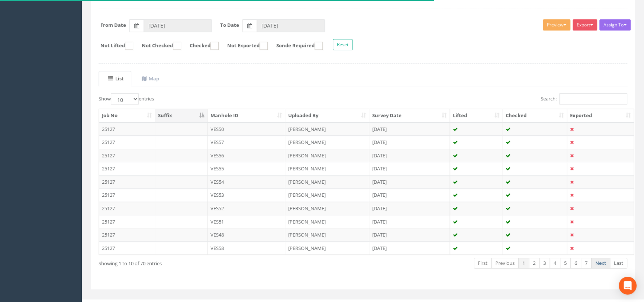 The width and height of the screenshot is (644, 302). Describe the element at coordinates (206, 262) in the screenshot. I see `div: Showing 1 to 10 of 70 entries` at that location.